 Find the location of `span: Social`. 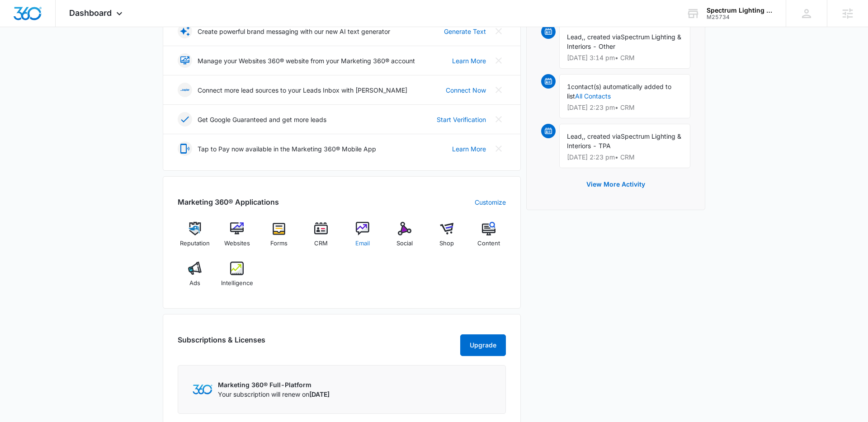

span: Social is located at coordinates (404, 243).